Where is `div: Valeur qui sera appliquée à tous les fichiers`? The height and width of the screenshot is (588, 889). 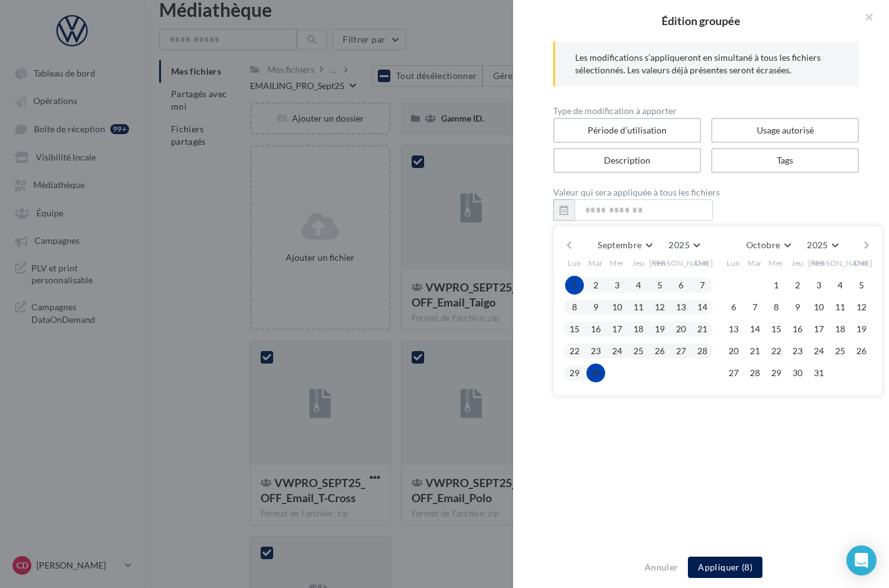 div: Valeur qui sera appliquée à tous les fichiers is located at coordinates (706, 192).